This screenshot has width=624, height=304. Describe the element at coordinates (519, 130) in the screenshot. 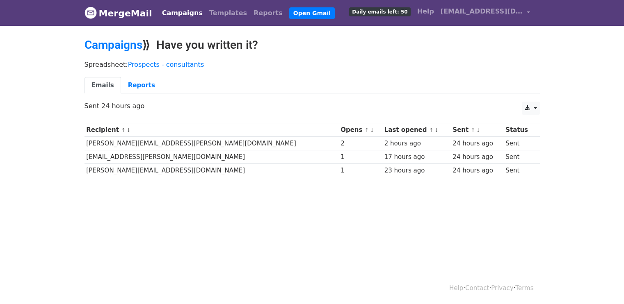

I see `th: Status` at that location.